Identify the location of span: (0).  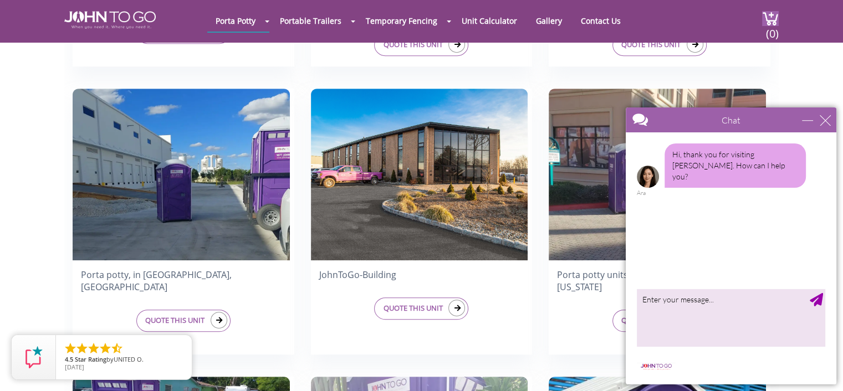
(772, 29).